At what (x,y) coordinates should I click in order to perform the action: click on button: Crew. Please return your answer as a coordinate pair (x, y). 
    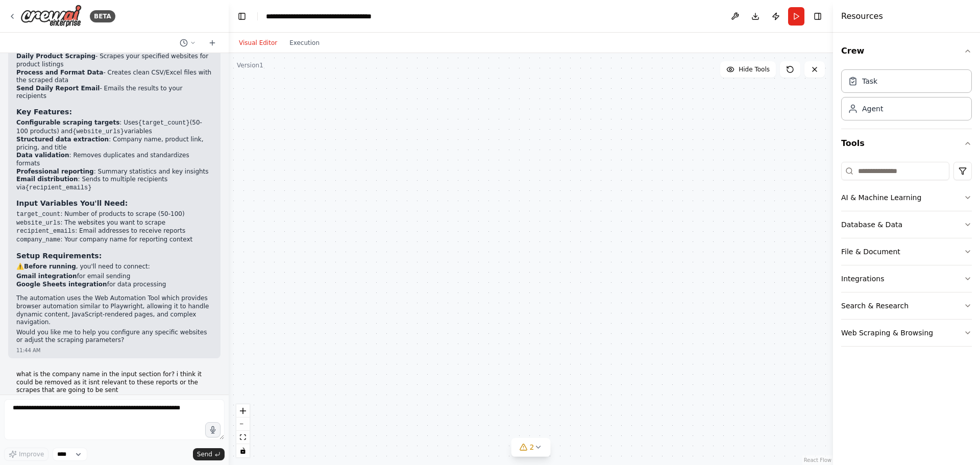
    Looking at the image, I should click on (907, 51).